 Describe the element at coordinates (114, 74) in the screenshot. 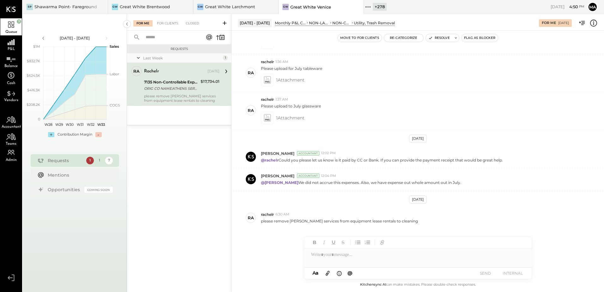

I see `text: Labor` at that location.